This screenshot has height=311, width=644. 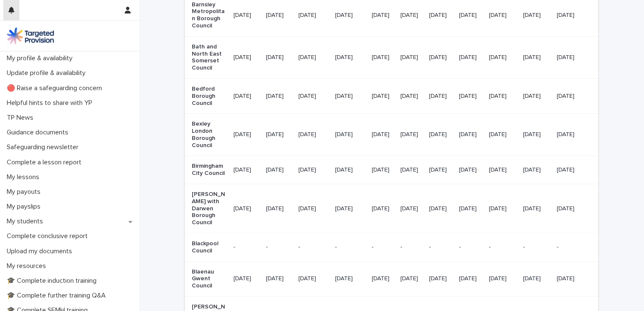 What do you see at coordinates (25, 177) in the screenshot?
I see `p: My lessons` at bounding box center [25, 177].